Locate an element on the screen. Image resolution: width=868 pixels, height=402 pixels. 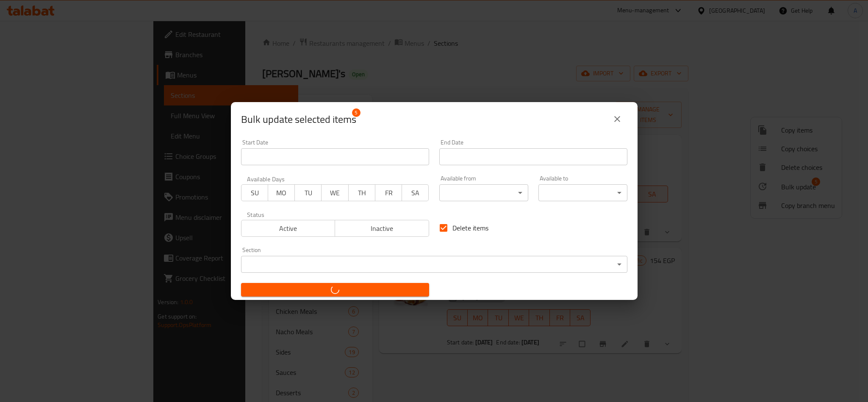
span: FR is located at coordinates (388, 193).